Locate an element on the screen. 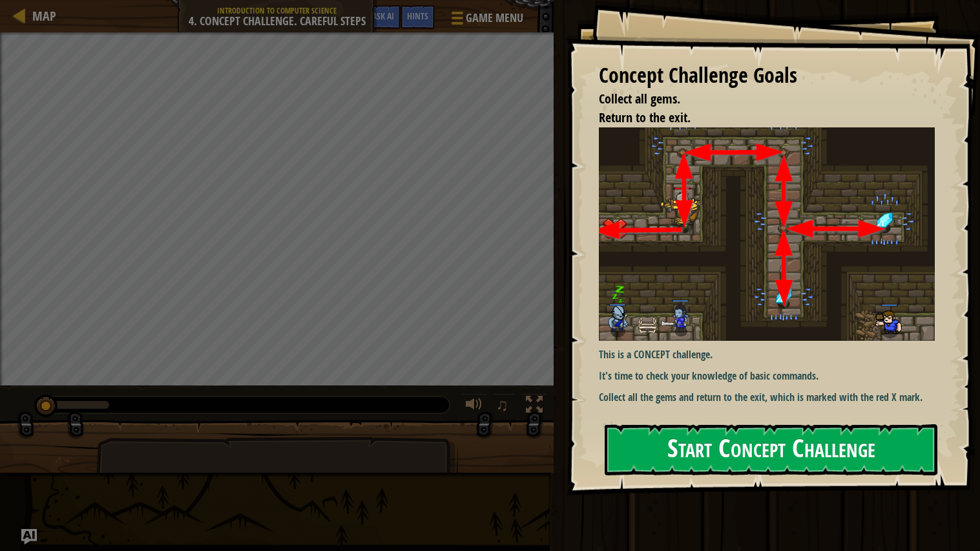  button: Game Menu is located at coordinates (486, 20).